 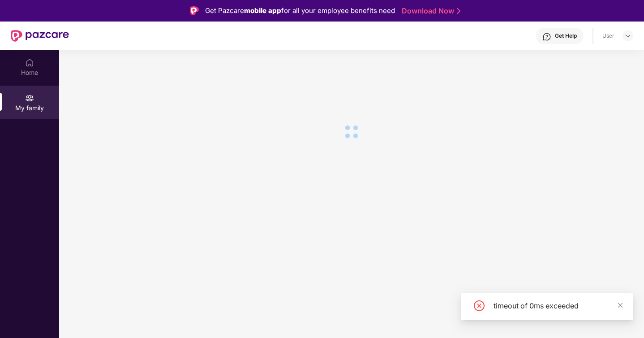 I want to click on img: New Pazcare Logo, so click(x=40, y=36).